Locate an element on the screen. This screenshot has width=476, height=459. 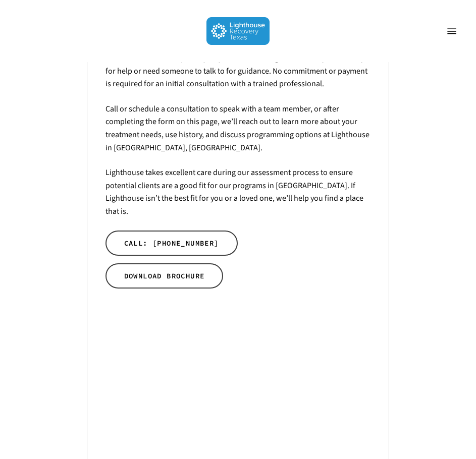
p: Call or schedule a consultation to speak with a team member, or after completing the form on this... is located at coordinates (238, 135).